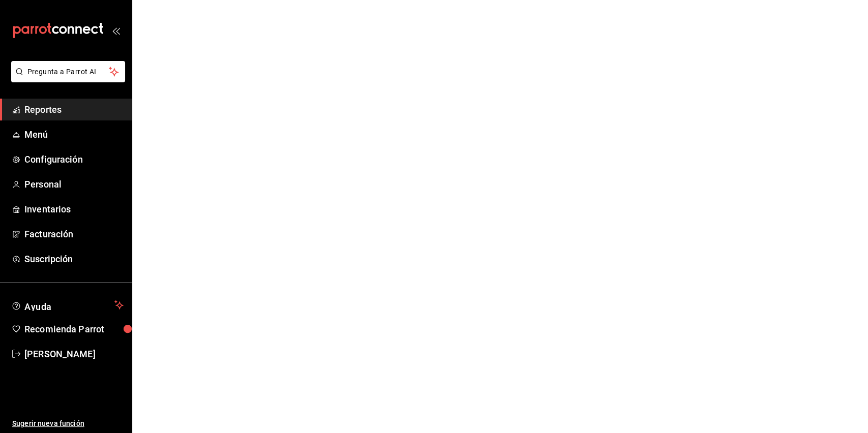 This screenshot has width=868, height=433. I want to click on a: Pregunta a Parrot AI, so click(66, 79).